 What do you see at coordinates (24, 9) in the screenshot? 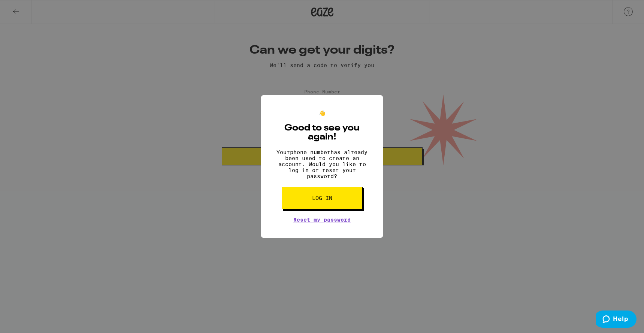
I see `span: Help` at bounding box center [24, 9].